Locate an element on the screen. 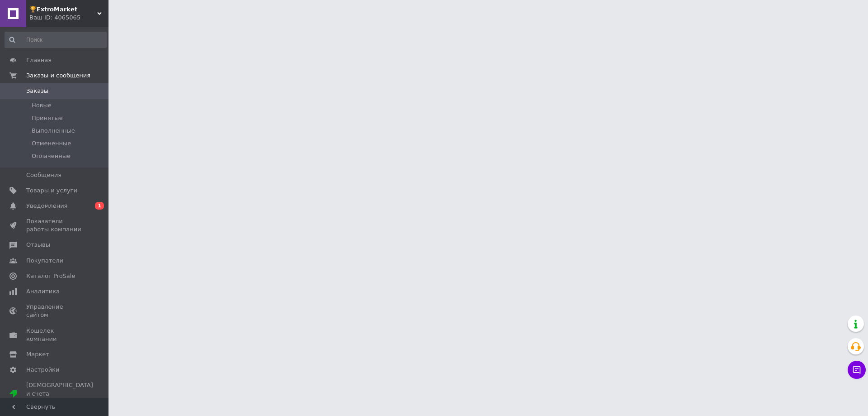 The width and height of the screenshot is (868, 416). span: Выполненные is located at coordinates (53, 131).